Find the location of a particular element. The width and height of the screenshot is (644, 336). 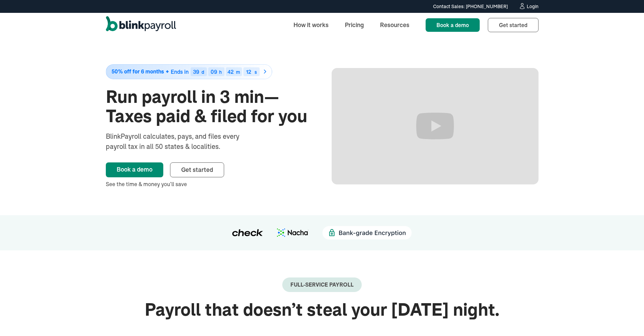

div: BlinkPayroll calculates, pays, and files every payroll tax in all 50 states & localities. is located at coordinates (181, 142).